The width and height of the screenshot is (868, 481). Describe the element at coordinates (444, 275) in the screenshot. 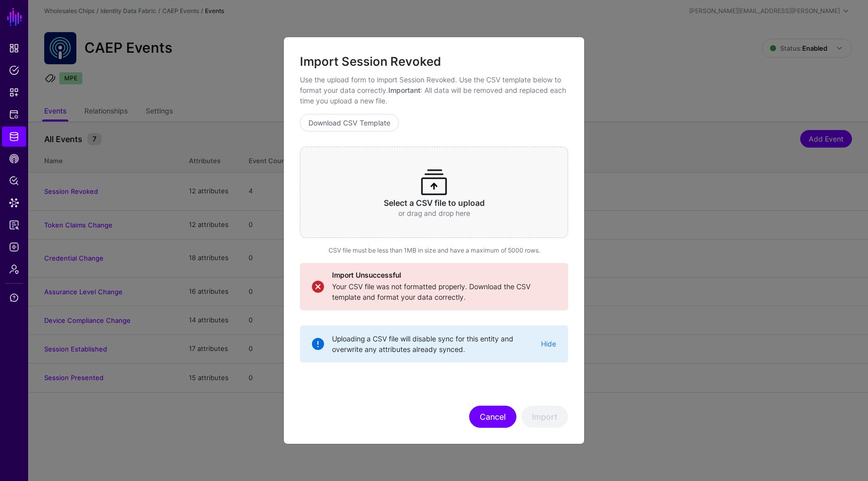

I see `h5: Import Unsuccessful` at that location.